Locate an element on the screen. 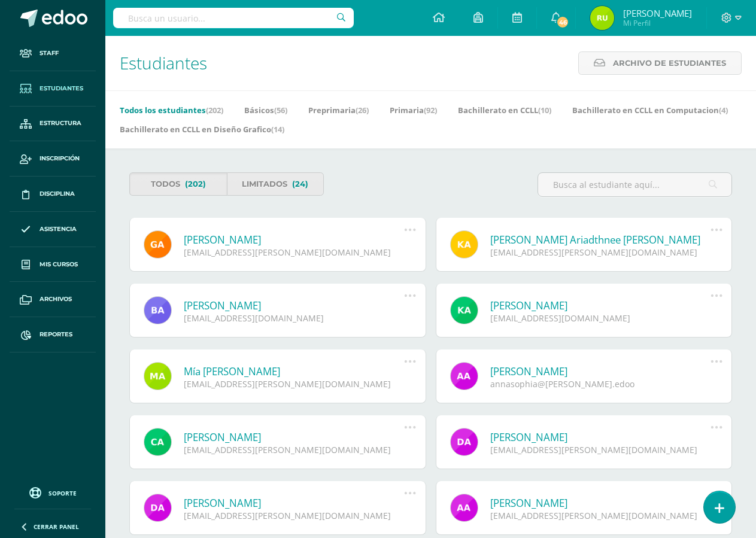 The height and width of the screenshot is (538, 756). a: Bachillerato en CCLL en Computacion(4) is located at coordinates (650, 110).